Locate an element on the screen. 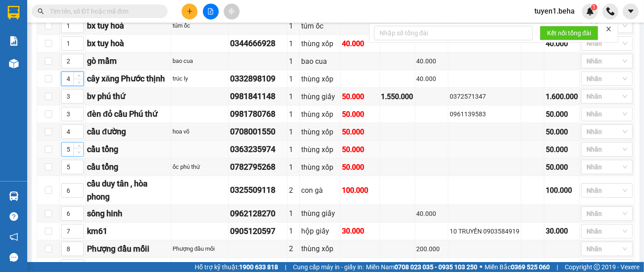 The width and height of the screenshot is (644, 272). span: copyright is located at coordinates (597, 267).